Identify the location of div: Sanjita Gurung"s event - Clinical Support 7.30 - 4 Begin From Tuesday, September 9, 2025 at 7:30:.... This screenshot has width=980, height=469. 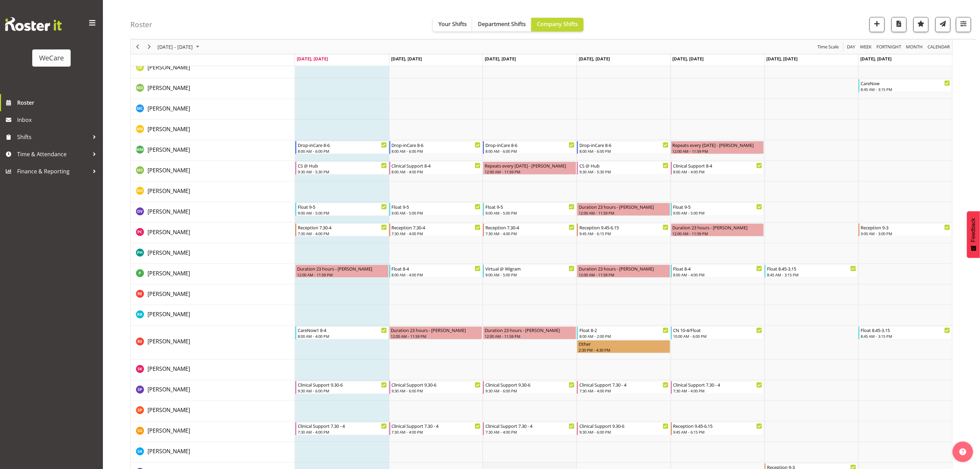
(436, 429).